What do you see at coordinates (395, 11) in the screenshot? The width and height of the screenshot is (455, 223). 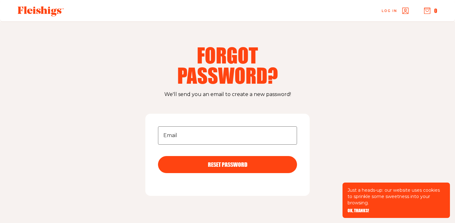 I see `button: Log in` at bounding box center [395, 11].